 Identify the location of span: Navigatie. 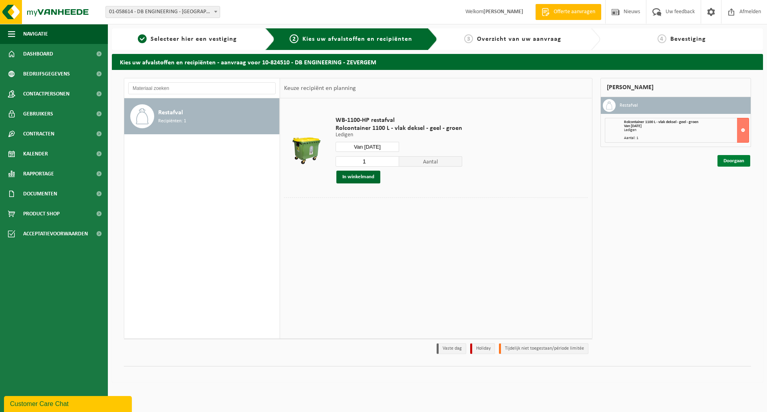
(36, 34).